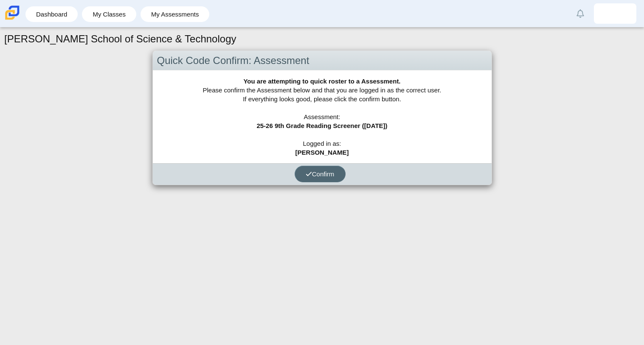 Image resolution: width=644 pixels, height=345 pixels. I want to click on button: Confirm, so click(320, 174).